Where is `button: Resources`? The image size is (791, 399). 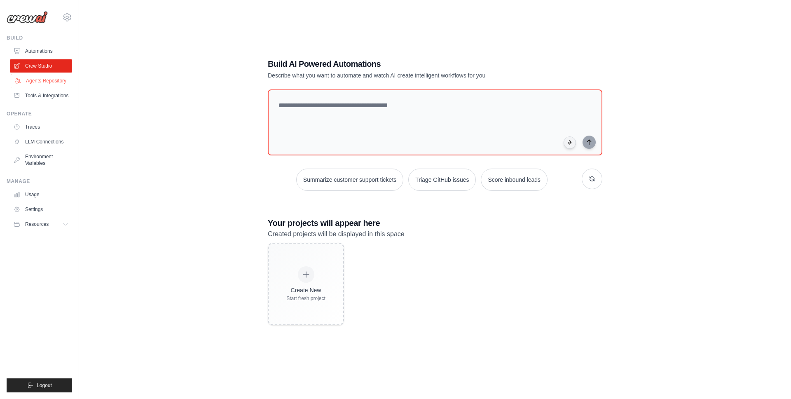 button: Resources is located at coordinates (41, 224).